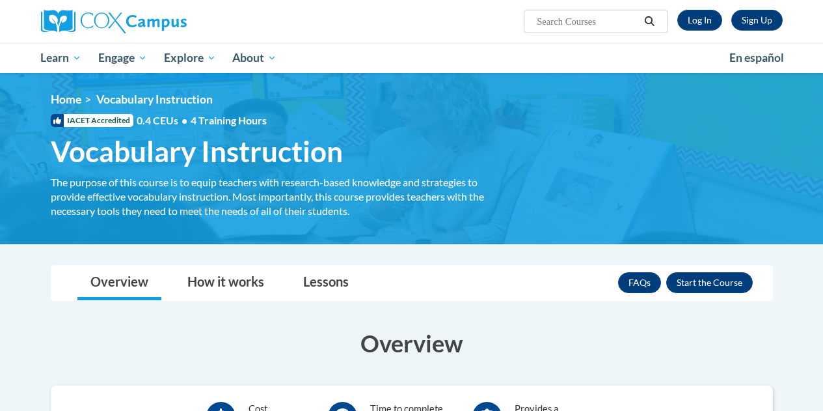 Image resolution: width=823 pixels, height=411 pixels. Describe the element at coordinates (326, 282) in the screenshot. I see `a: Lessons` at that location.